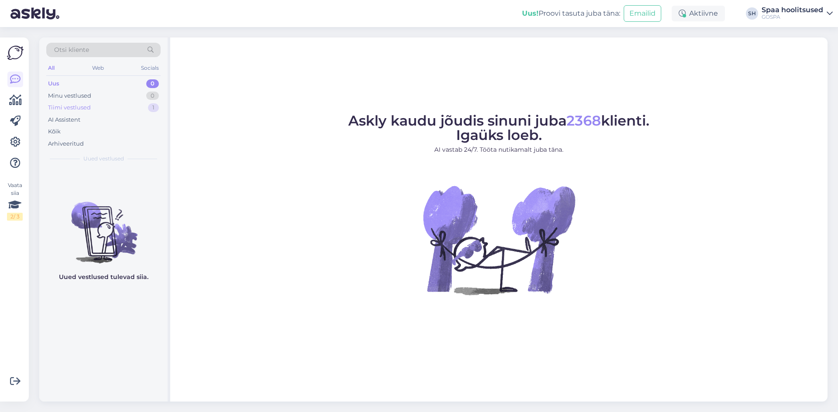 The image size is (838, 412). Describe the element at coordinates (15, 53) in the screenshot. I see `img: Askly Logo` at that location.